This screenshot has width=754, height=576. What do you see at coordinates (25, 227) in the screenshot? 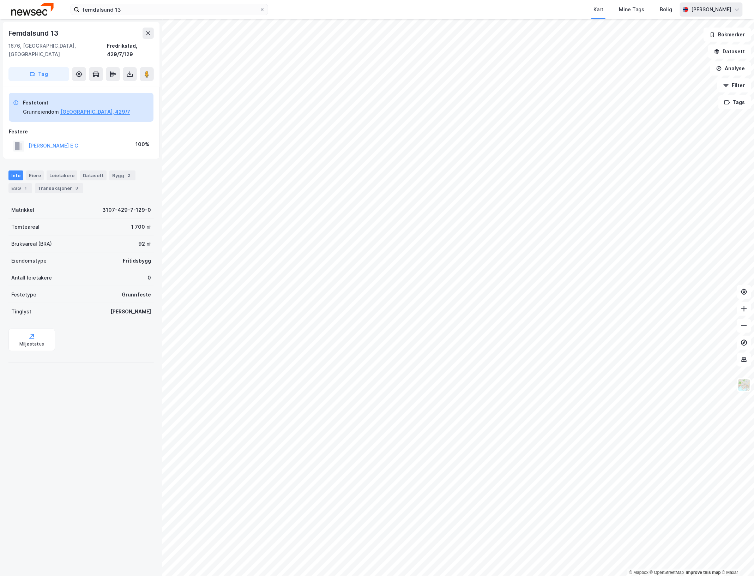
I see `div: Tomteareal` at bounding box center [25, 227].